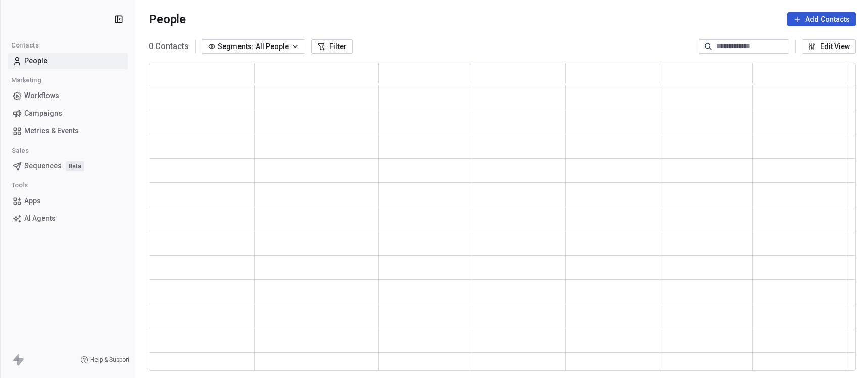  What do you see at coordinates (105, 360) in the screenshot?
I see `a: Help & Support` at bounding box center [105, 360].